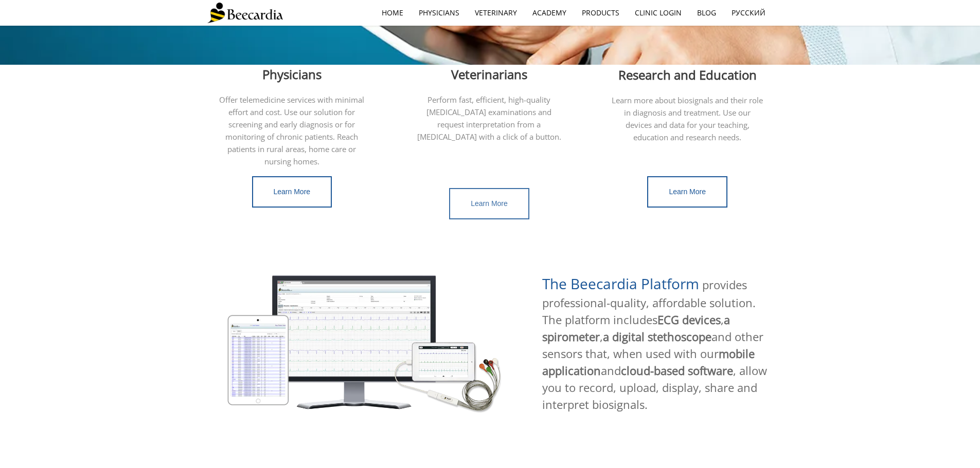  I want to click on span: Veterinarians, so click(489, 74).